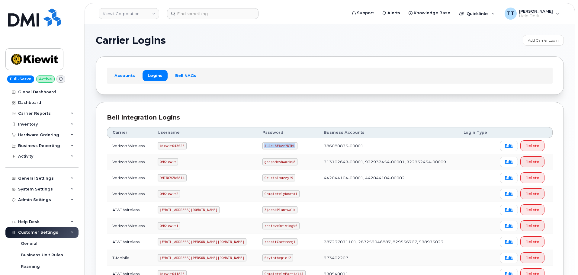  I want to click on td: 786080835-00001, so click(388, 146).